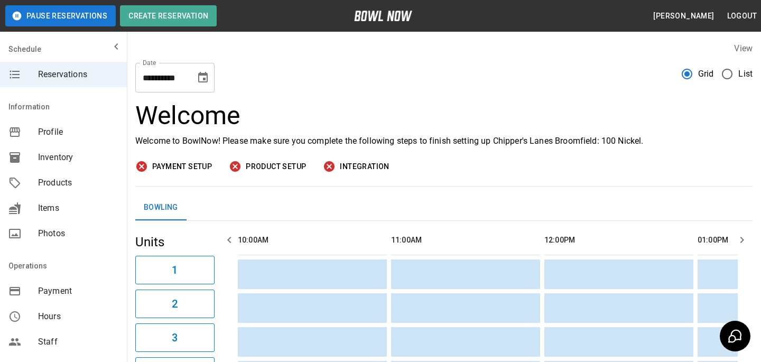 Image resolution: width=761 pixels, height=362 pixels. What do you see at coordinates (161, 208) in the screenshot?
I see `button: Bowling` at bounding box center [161, 208].